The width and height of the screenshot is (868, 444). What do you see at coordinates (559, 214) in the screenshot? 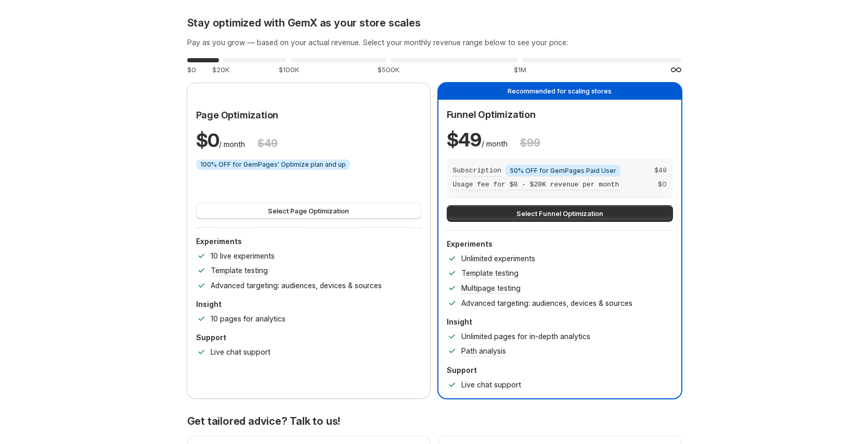
I see `button: Select Funnel Optimization` at bounding box center [559, 214].